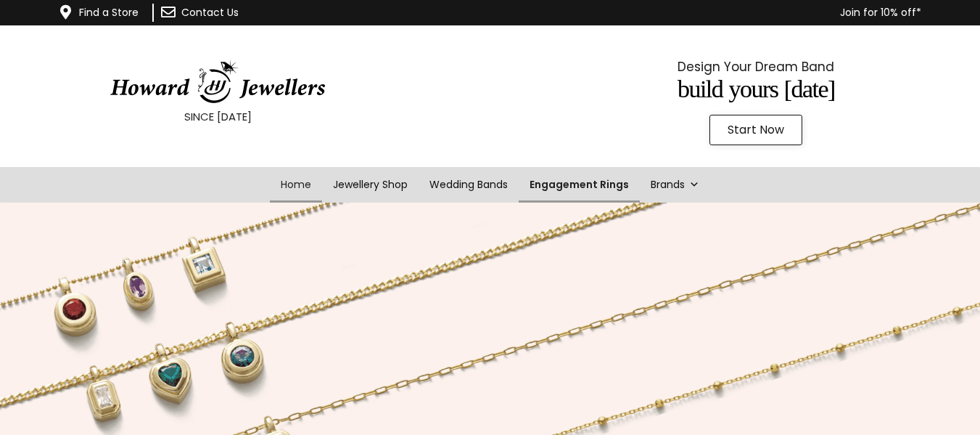 The height and width of the screenshot is (435, 980). Describe the element at coordinates (579, 184) in the screenshot. I see `a: Engagement Rings` at that location.